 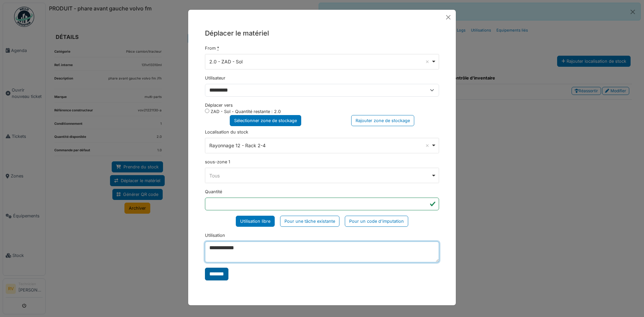 What do you see at coordinates (320, 62) in the screenshot?
I see `div: 2.0 - ZAD - Sol` at bounding box center [320, 62].